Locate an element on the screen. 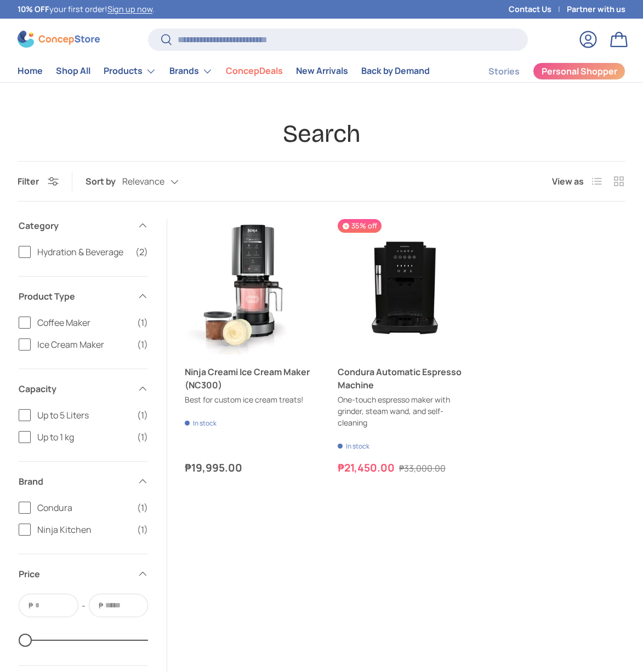 The width and height of the screenshot is (643, 672). summary: Brand is located at coordinates (83, 481).